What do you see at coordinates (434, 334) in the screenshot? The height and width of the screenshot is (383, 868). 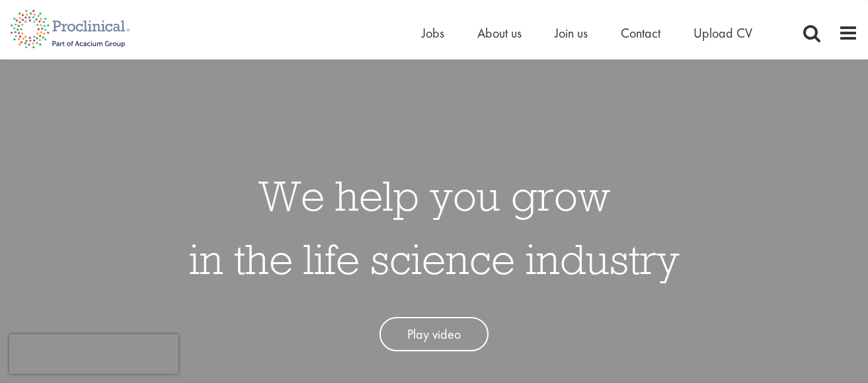 I see `a: Play video` at bounding box center [434, 334].